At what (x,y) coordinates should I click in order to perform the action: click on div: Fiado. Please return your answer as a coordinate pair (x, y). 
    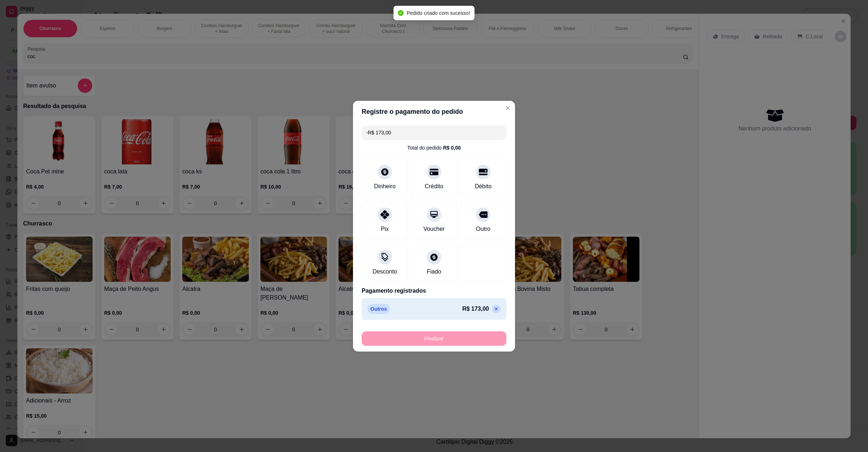
    Looking at the image, I should click on (434, 272).